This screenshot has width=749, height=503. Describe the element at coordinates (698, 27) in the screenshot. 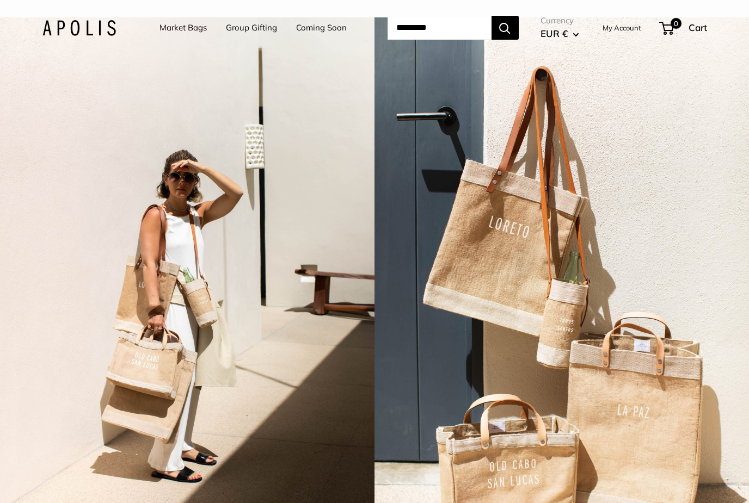

I see `span: Cart` at that location.